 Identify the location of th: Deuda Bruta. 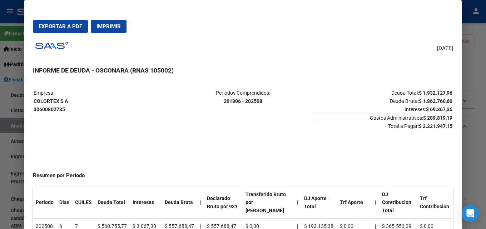
(179, 203).